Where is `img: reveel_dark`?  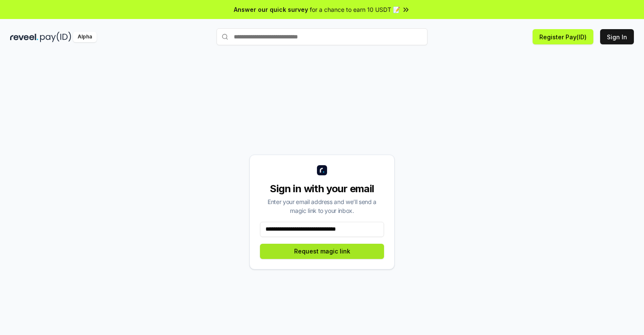
img: reveel_dark is located at coordinates (24, 36).